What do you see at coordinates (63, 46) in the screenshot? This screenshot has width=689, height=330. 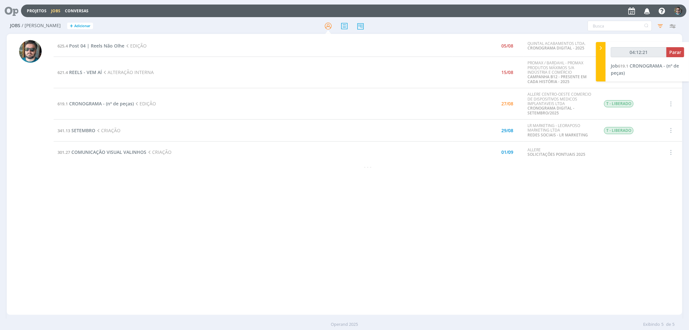 I see `span: 625.4` at bounding box center [63, 46].